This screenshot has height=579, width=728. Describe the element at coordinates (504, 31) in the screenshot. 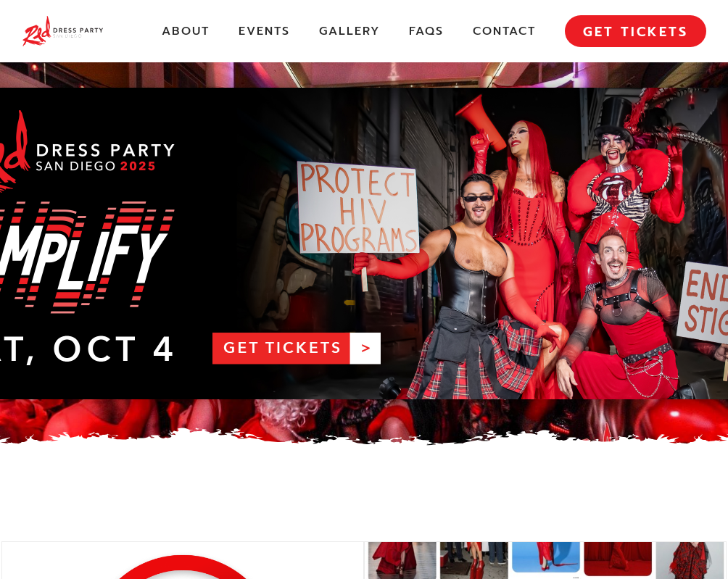

I see `a: Contact` at that location.